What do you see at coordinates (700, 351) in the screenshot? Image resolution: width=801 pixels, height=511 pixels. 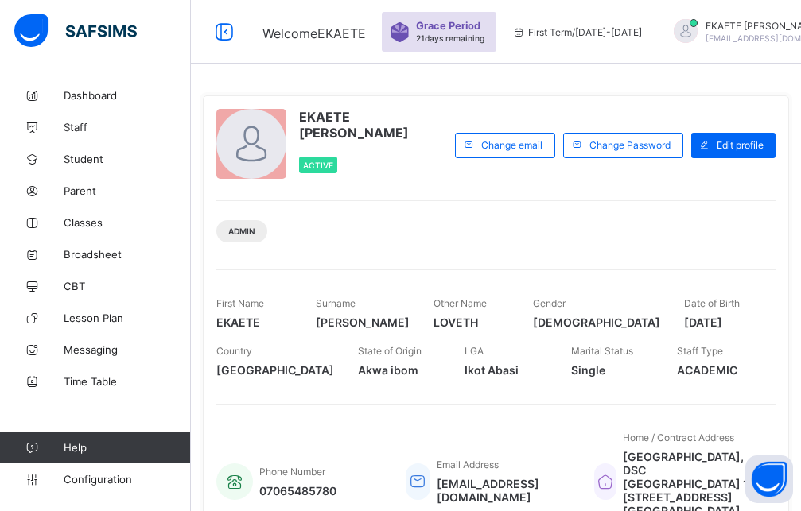 I see `span: Staff Type` at bounding box center [700, 351].